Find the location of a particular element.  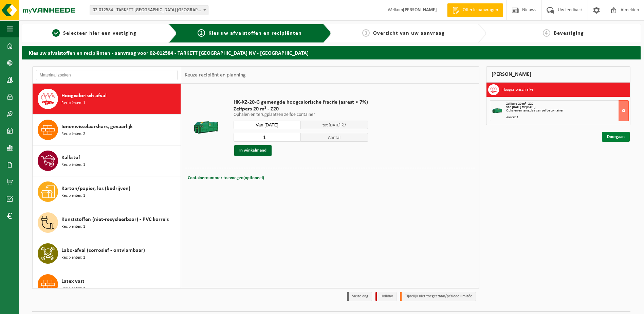

span: Karton/papier, los (bedrijven) is located at coordinates (96, 189).